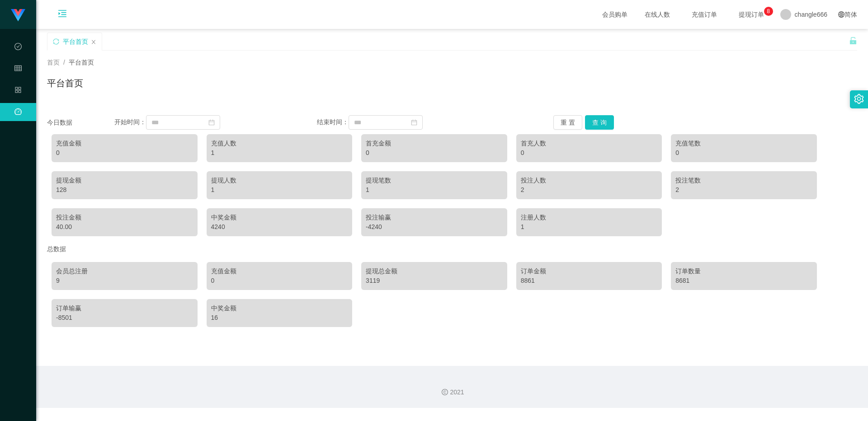 The width and height of the screenshot is (868, 421). I want to click on div: 128, so click(124, 190).